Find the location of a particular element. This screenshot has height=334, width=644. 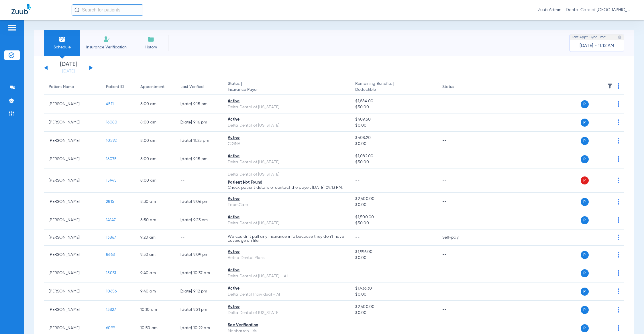

img: filter.svg is located at coordinates (610, 86).